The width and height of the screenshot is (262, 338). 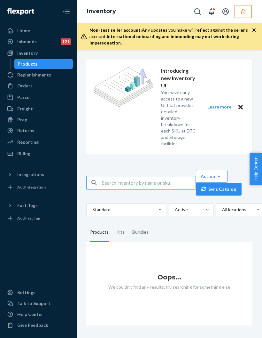 I want to click on div: Give Feedback, so click(x=33, y=325).